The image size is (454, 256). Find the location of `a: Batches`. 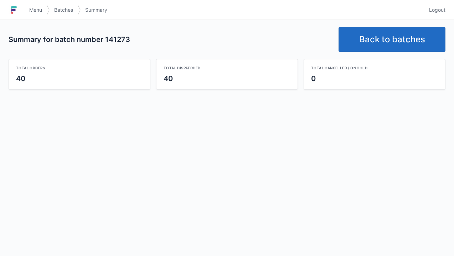

a: Batches is located at coordinates (63, 10).